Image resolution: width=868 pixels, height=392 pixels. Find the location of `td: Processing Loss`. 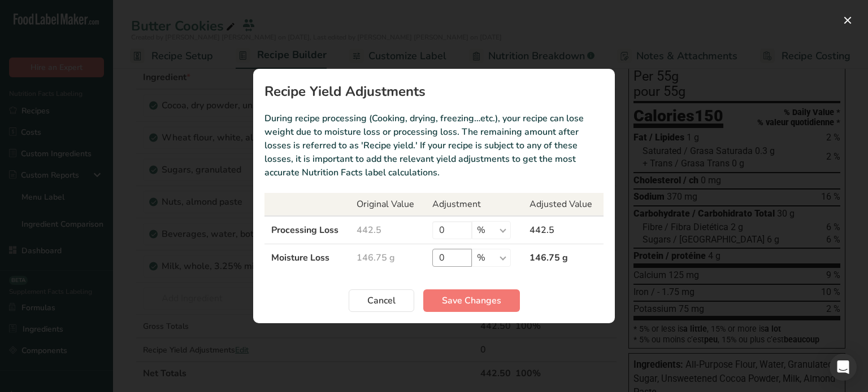

td: Processing Loss is located at coordinates (306, 230).